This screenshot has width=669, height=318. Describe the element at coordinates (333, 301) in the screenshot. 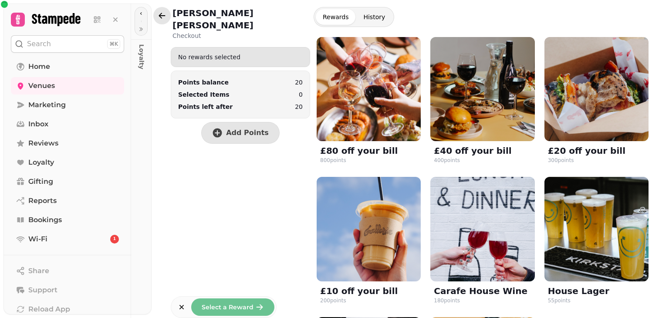

I see `div: 200 points` at that location.